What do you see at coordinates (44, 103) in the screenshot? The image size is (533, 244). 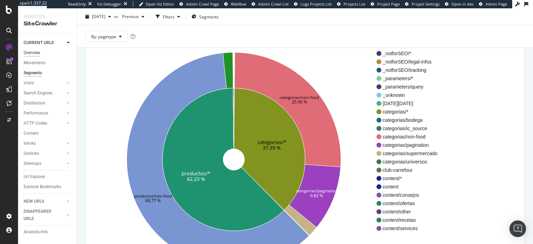 I see `a: Distribution` at bounding box center [44, 103].